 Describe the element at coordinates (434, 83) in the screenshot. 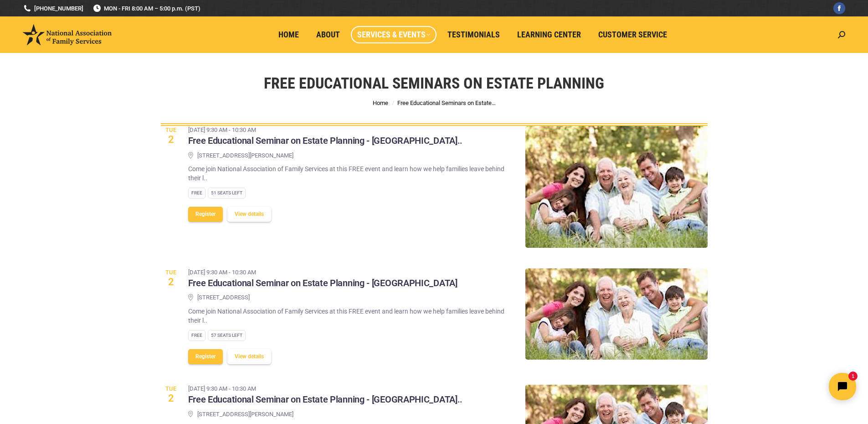

I see `h1: Free Educational Seminars on Estate Planning` at that location.